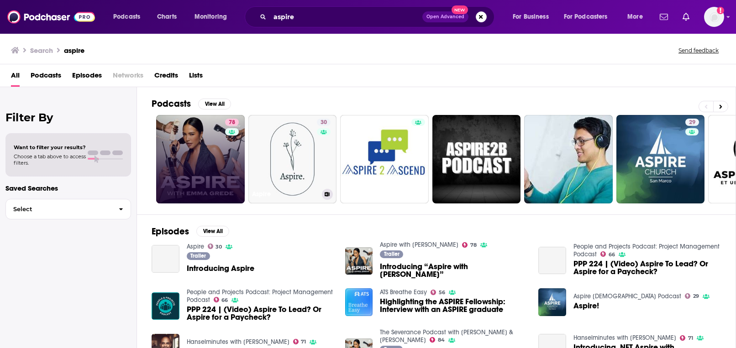  I want to click on a: Aspire!, so click(552, 302).